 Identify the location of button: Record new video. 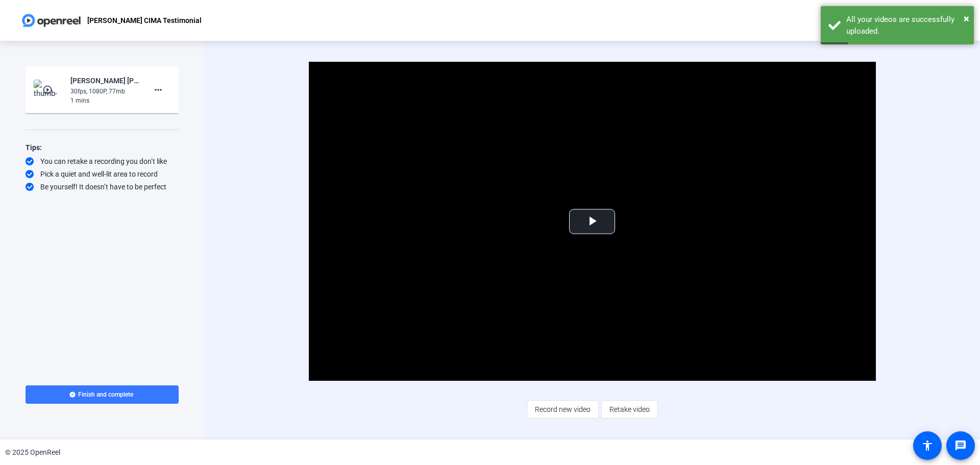
(562, 409).